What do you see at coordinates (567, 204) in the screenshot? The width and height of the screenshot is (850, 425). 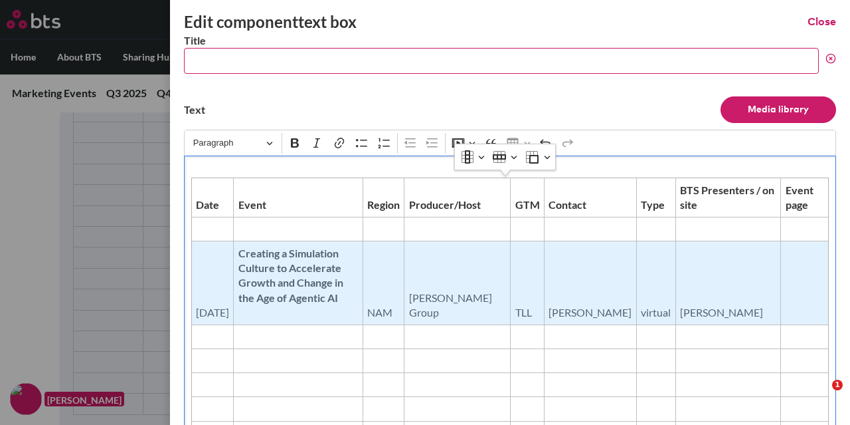 I see `strong: Contact` at bounding box center [567, 204].